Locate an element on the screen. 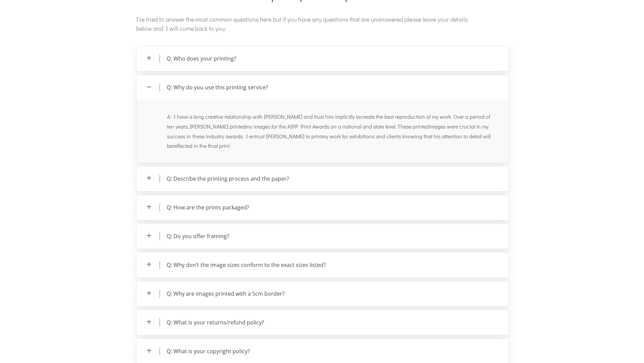  p: Q. Who does your printing? is located at coordinates (323, 58).